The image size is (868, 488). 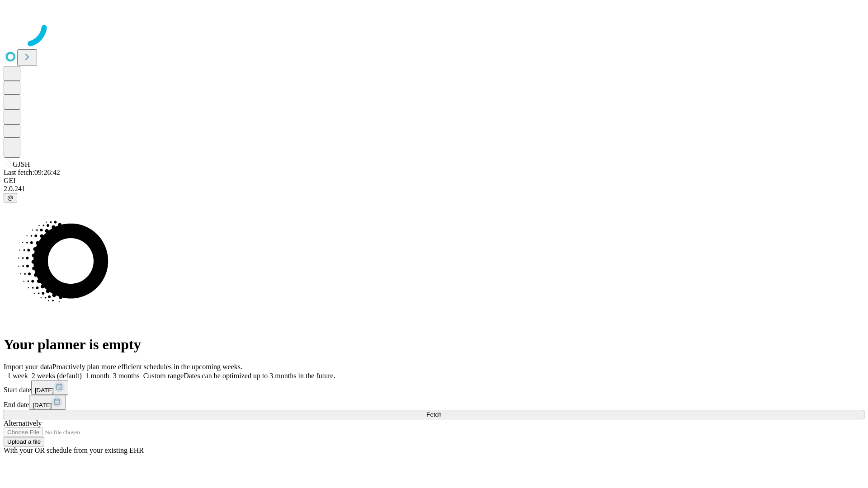 I want to click on button: Fetch, so click(x=434, y=414).